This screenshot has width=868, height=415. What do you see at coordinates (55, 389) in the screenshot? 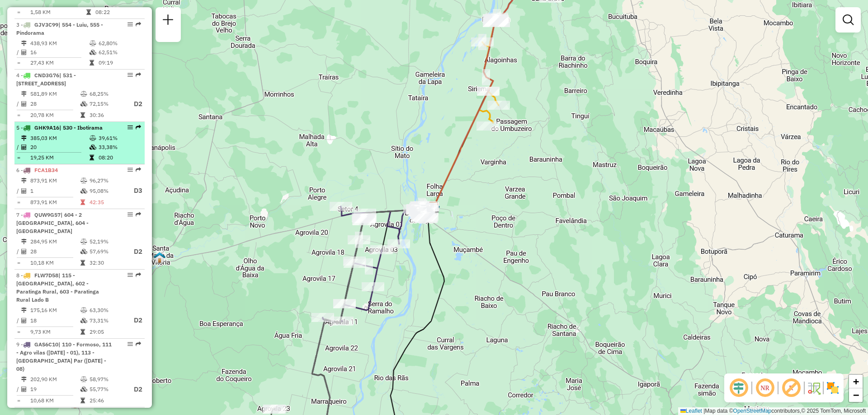
I see `td: 19` at bounding box center [55, 389].